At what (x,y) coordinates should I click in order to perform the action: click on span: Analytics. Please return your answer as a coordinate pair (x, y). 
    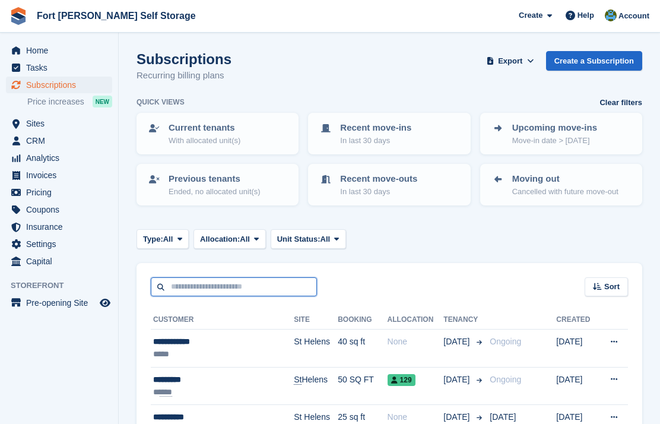
    Looking at the image, I should click on (62, 158).